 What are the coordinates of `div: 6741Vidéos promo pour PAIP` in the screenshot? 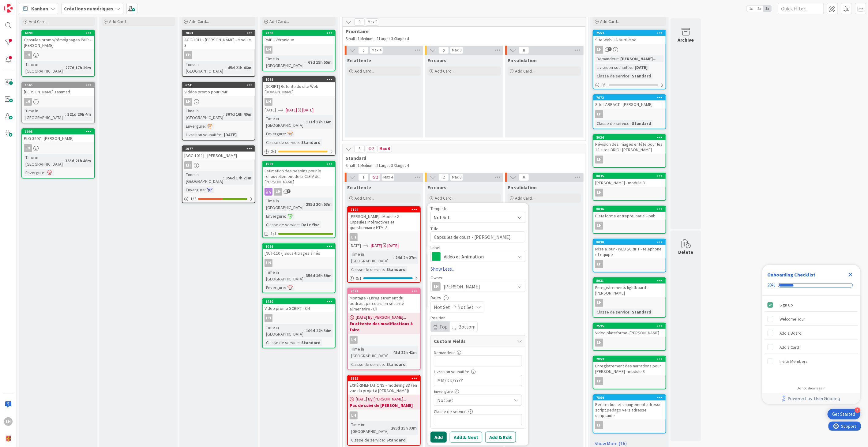 It's located at (219, 89).